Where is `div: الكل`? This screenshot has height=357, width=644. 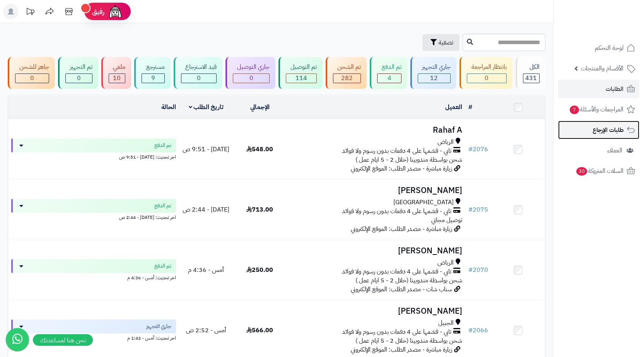
div: الكل is located at coordinates (531, 67).